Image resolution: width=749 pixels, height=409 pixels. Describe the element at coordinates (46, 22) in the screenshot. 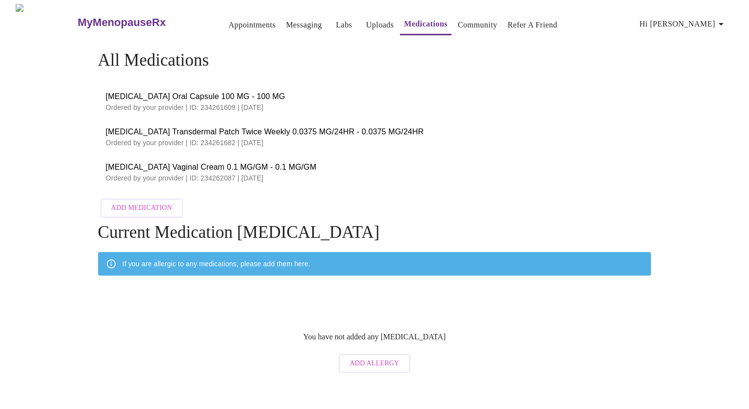

I see `img: MyMenopauseRx Logo` at that location.